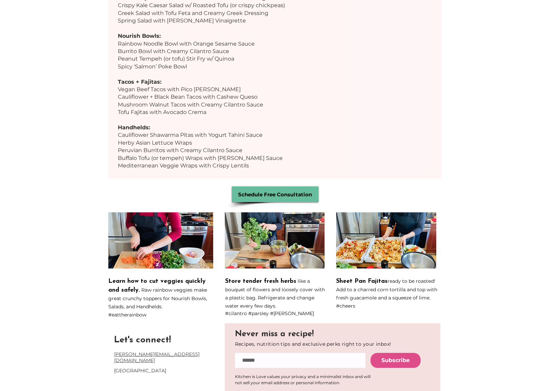 The image size is (550, 391). I want to click on p: Peanut Tempeh (or tofu) Stir Fry w/ Quinoa, so click(274, 59).